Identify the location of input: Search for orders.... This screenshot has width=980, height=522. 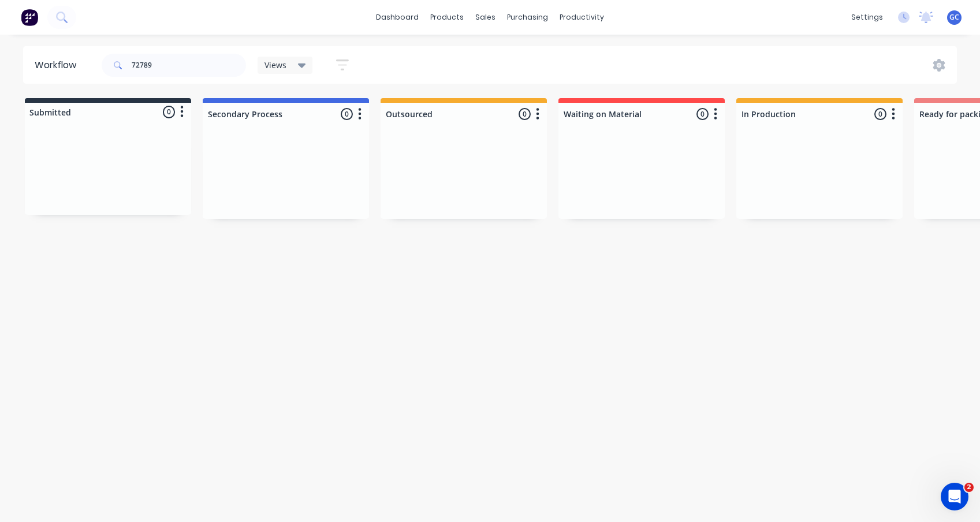
(189, 65).